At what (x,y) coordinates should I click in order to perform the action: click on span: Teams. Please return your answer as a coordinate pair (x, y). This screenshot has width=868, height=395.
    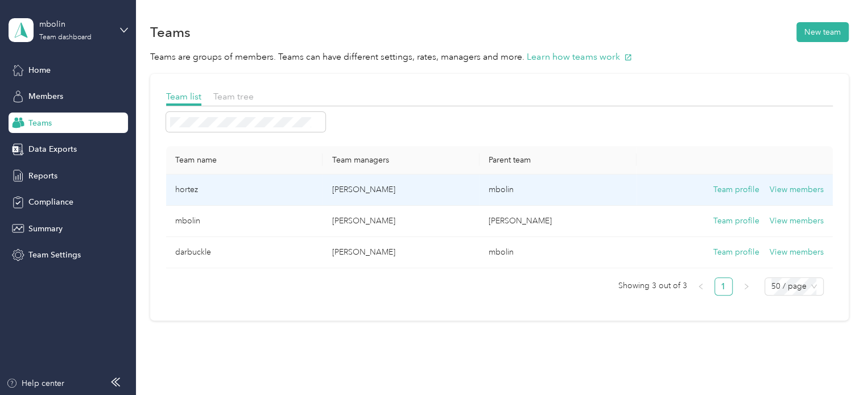
    Looking at the image, I should click on (40, 123).